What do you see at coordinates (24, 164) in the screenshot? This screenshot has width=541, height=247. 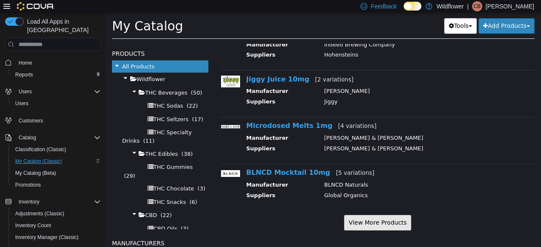 I see `span: (29)` at bounding box center [24, 164].